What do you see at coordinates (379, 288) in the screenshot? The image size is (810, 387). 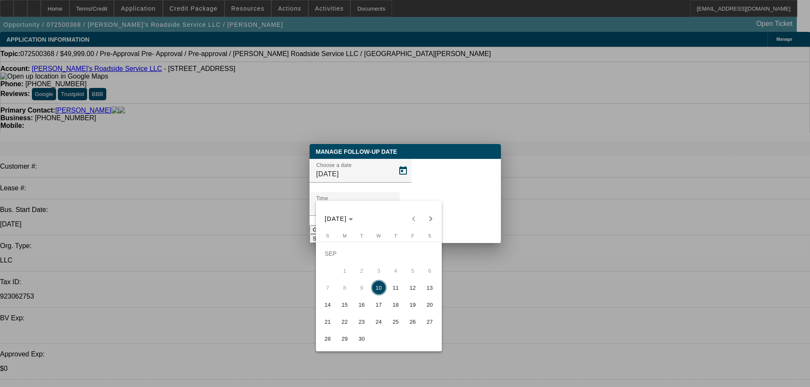 I see `button: September 10, 2025` at bounding box center [379, 288].